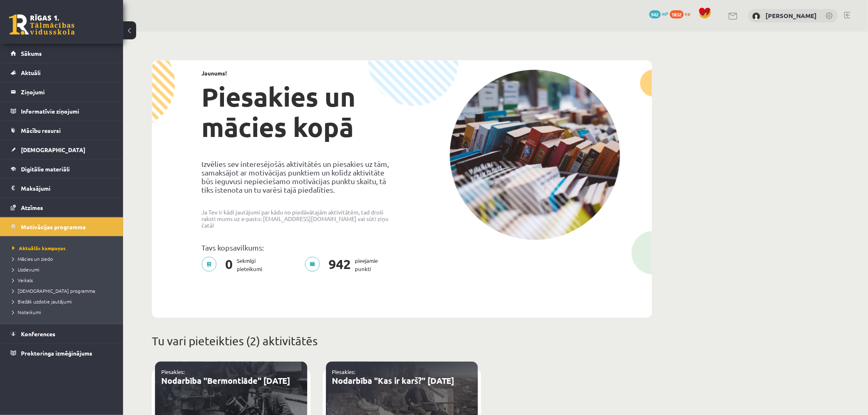  Describe the element at coordinates (299, 247) in the screenshot. I see `p: Tavs kopsavilkums:` at that location.